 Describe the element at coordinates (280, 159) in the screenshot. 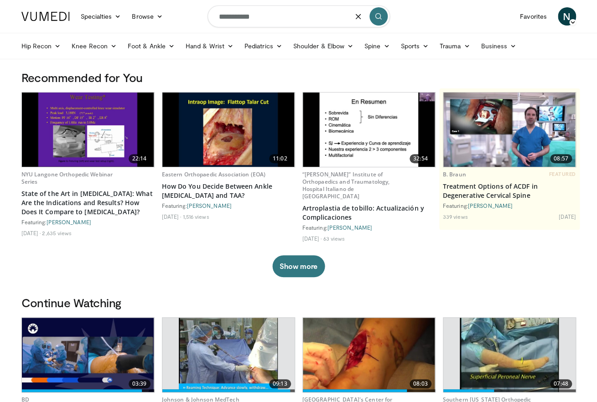

I see `span: 11:02` at that location.